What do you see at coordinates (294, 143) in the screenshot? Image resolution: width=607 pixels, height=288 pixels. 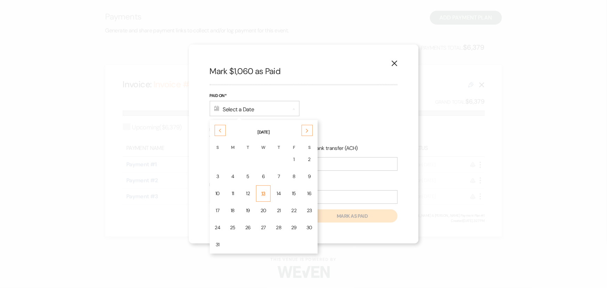 I see `th: F` at bounding box center [294, 143].